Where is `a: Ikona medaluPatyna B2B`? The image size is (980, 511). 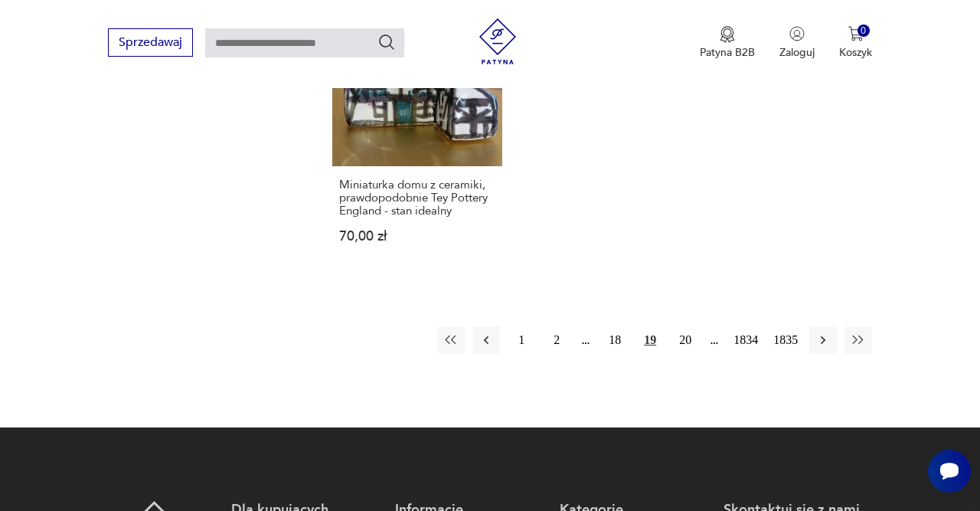
a: Ikona medaluPatyna B2B is located at coordinates (727, 43).